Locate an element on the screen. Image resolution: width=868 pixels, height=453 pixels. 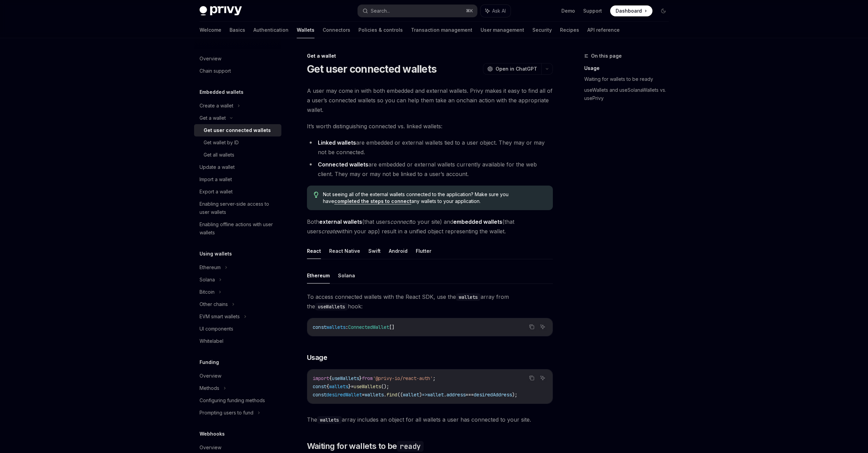
button: React is located at coordinates (314, 251).